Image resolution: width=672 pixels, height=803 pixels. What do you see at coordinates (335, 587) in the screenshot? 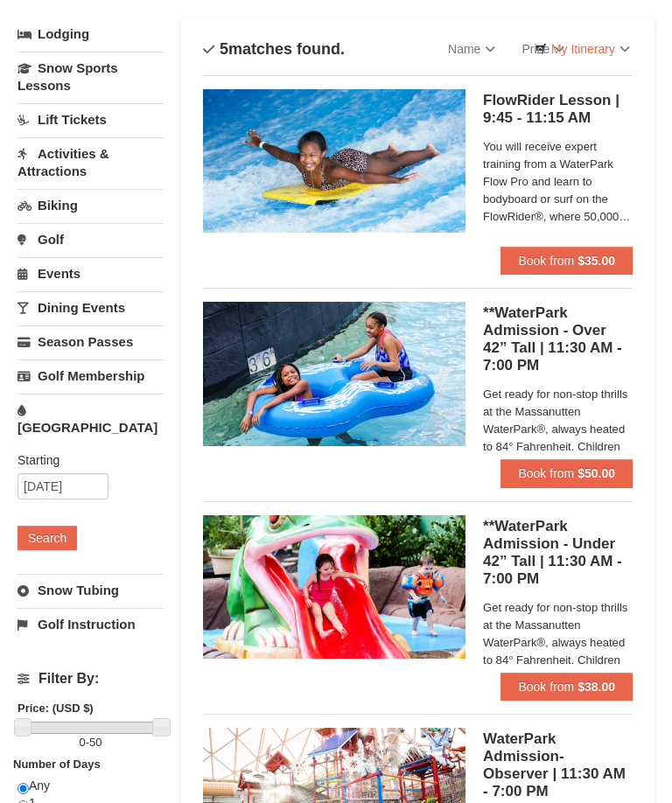
I see `img: 6619917-732-e1c471e4.jpg` at bounding box center [335, 587].